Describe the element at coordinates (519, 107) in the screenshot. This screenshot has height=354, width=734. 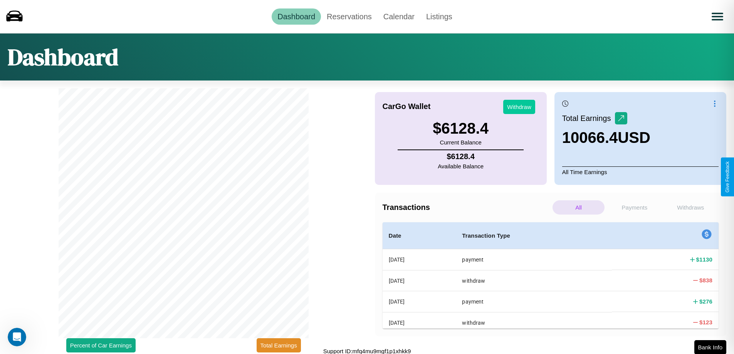
I see `button: Withdraw` at that location.